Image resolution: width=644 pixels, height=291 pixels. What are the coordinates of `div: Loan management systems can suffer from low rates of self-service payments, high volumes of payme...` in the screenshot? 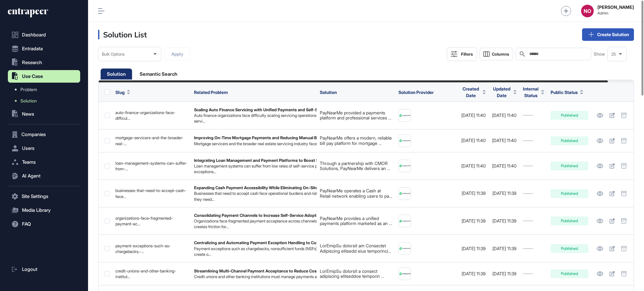 It's located at (293, 169).